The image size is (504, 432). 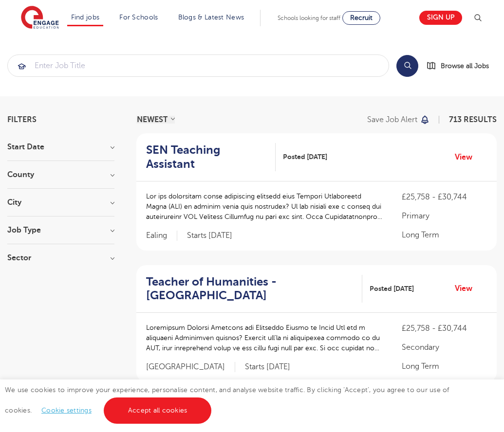 I want to click on div: Submit, so click(x=198, y=66).